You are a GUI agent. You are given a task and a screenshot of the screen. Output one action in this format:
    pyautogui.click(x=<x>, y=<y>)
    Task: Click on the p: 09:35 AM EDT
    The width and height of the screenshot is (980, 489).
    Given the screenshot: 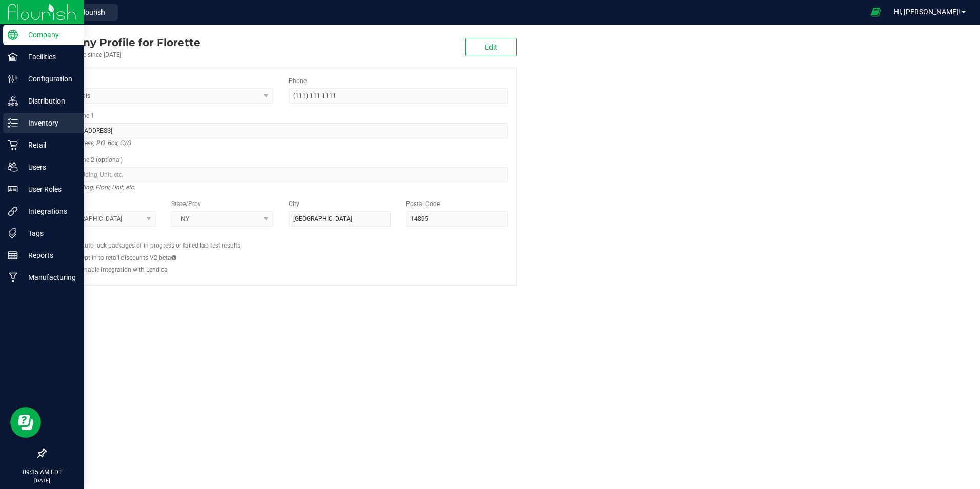 What is the action you would take?
    pyautogui.click(x=42, y=472)
    